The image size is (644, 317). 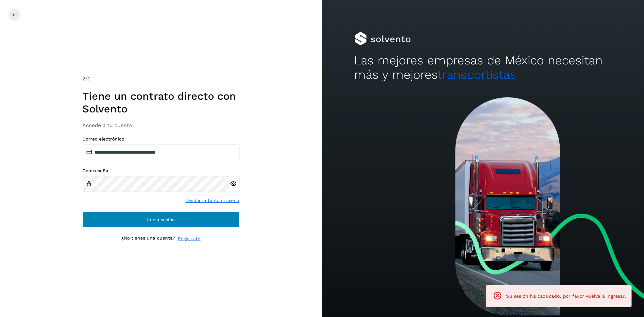 What do you see at coordinates (477, 75) in the screenshot?
I see `span: transportistas` at bounding box center [477, 75].